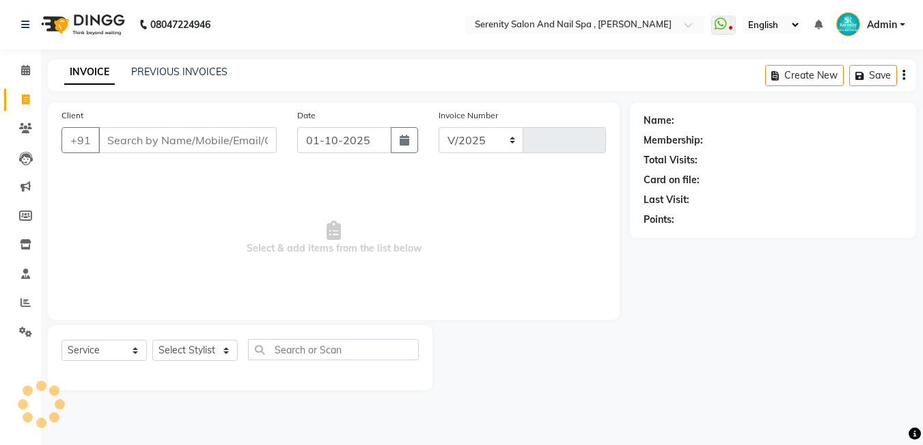  I want to click on button: +91, so click(81, 140).